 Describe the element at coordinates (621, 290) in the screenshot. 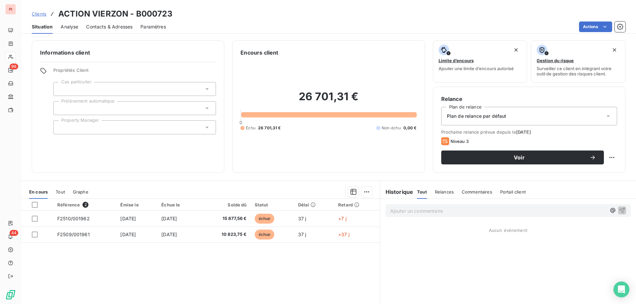

I see `div: Open Intercom Messenger` at that location.